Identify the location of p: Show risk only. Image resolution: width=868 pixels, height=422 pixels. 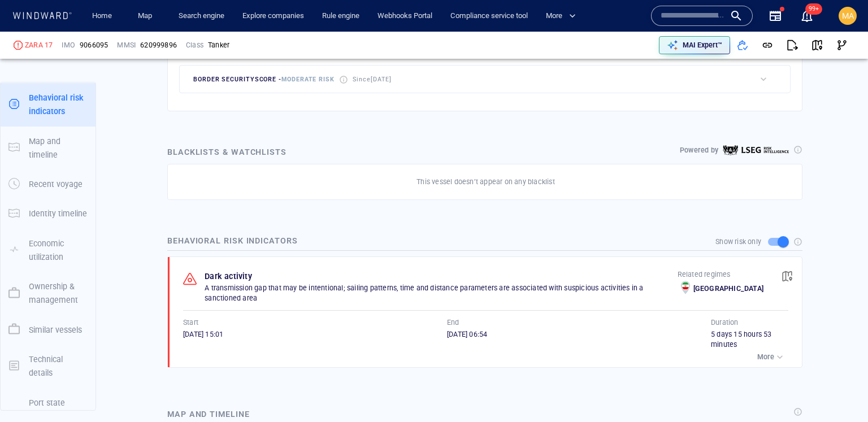
(738, 242).